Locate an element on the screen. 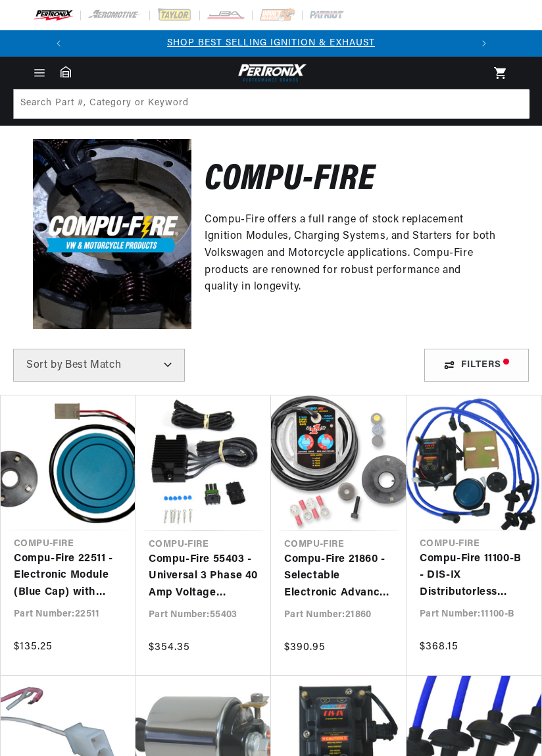 The width and height of the screenshot is (542, 756). a: Compu-Fire 11100-B - DIS-IX Distributorless Ignition System with Blue Plug Wires for BOSCH 009 Di... is located at coordinates (473, 576).